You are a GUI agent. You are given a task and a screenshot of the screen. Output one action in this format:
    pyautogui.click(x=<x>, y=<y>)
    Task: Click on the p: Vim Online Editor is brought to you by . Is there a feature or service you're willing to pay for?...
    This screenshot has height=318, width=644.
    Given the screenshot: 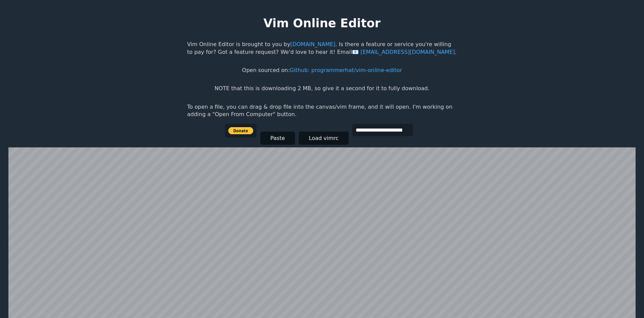 What is the action you would take?
    pyautogui.click(x=322, y=48)
    